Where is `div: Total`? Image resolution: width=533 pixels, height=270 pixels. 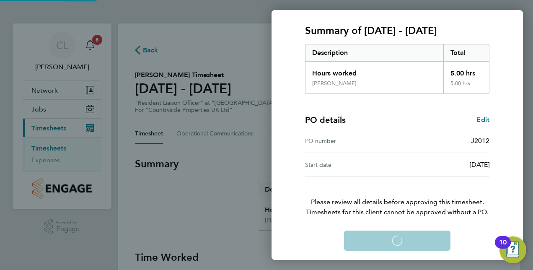
div: Total is located at coordinates (466, 53).